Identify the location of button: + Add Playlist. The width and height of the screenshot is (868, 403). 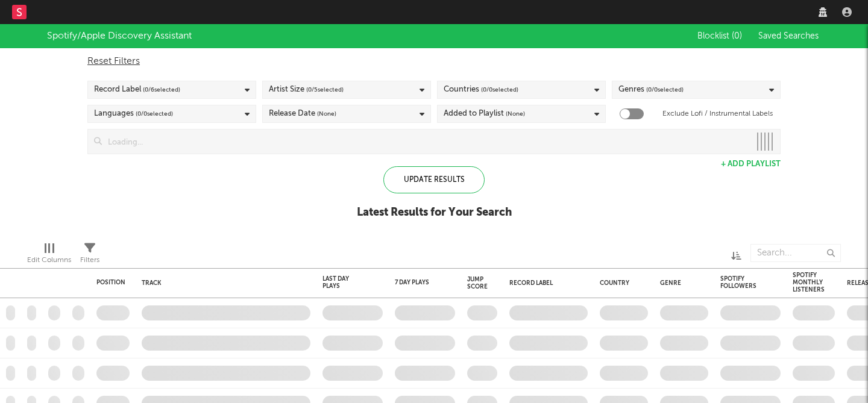
(750, 164).